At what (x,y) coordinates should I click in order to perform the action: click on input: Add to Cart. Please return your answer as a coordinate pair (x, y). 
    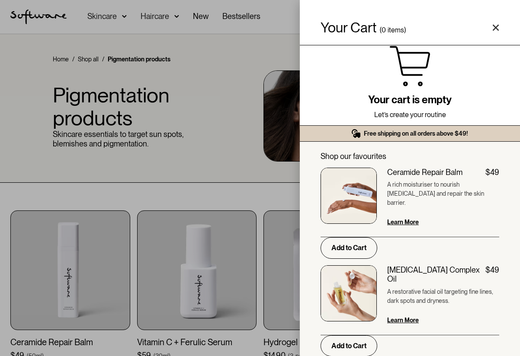
    Looking at the image, I should click on (349, 248).